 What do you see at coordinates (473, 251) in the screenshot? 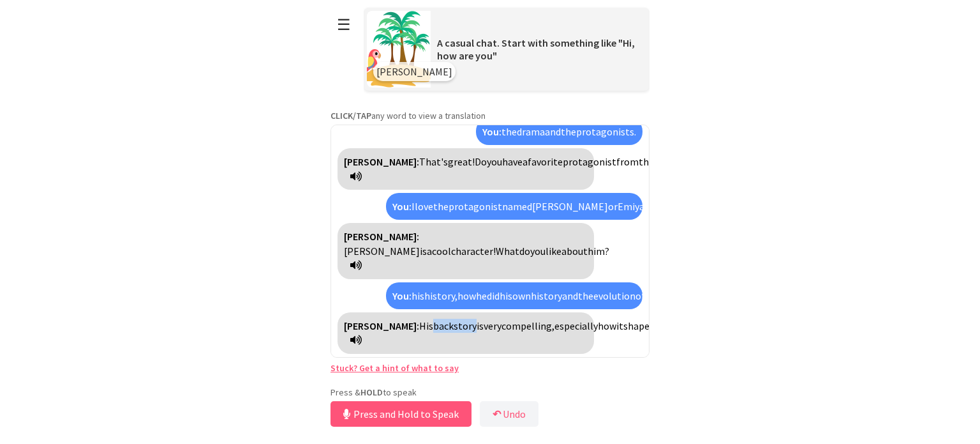
I see `span: character!` at bounding box center [473, 251].